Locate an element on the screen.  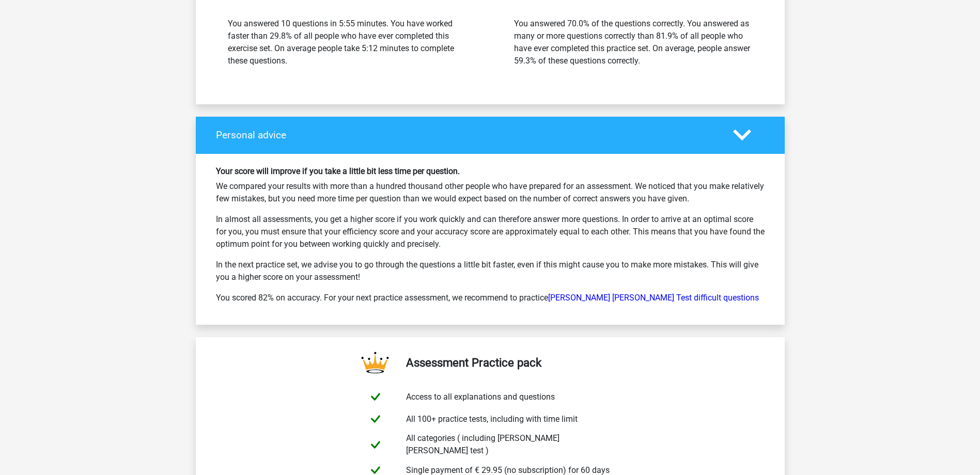
h6: Your score will improve if you take a little bit less time per question. is located at coordinates (490, 171).